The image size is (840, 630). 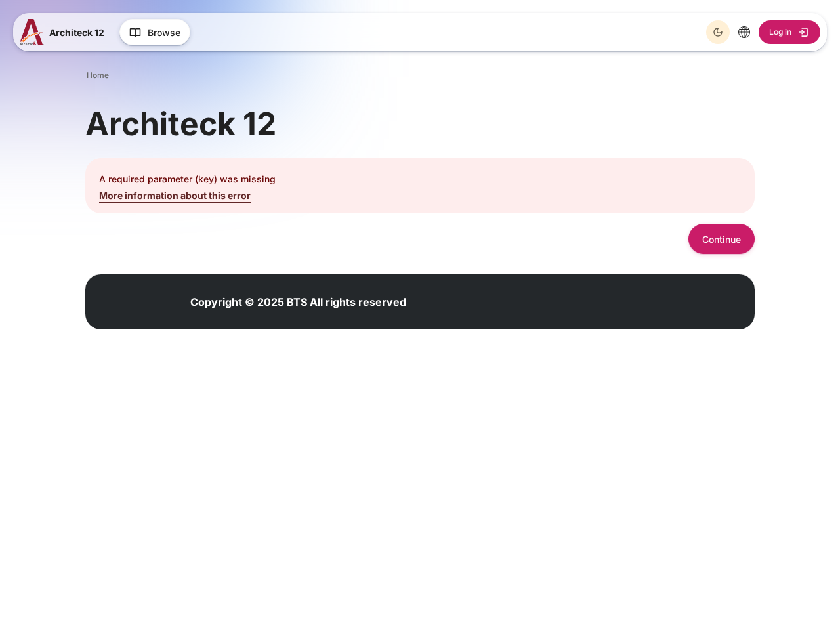 What do you see at coordinates (420, 179) in the screenshot?
I see `section: Content` at bounding box center [420, 179].